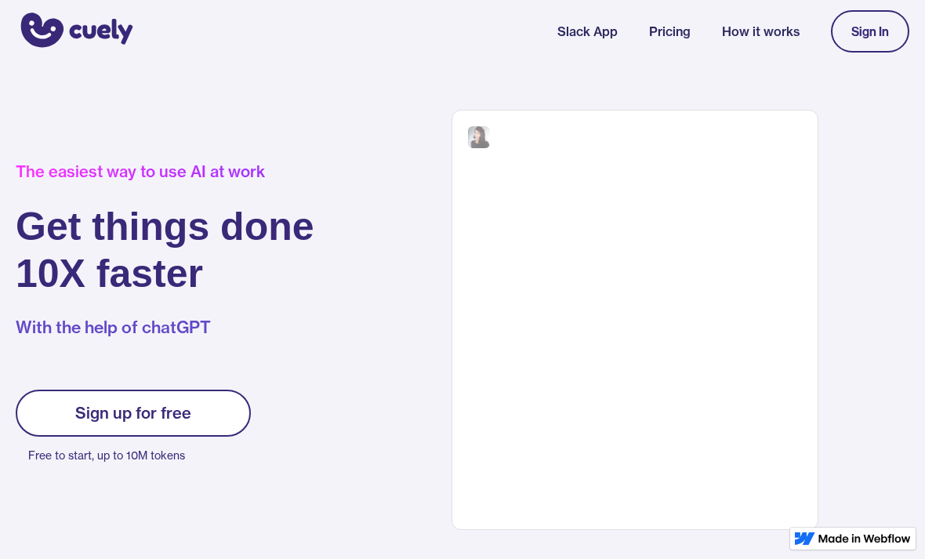 Image resolution: width=925 pixels, height=559 pixels. Describe the element at coordinates (165, 172) in the screenshot. I see `div: The easiest way to use AI at work` at that location.